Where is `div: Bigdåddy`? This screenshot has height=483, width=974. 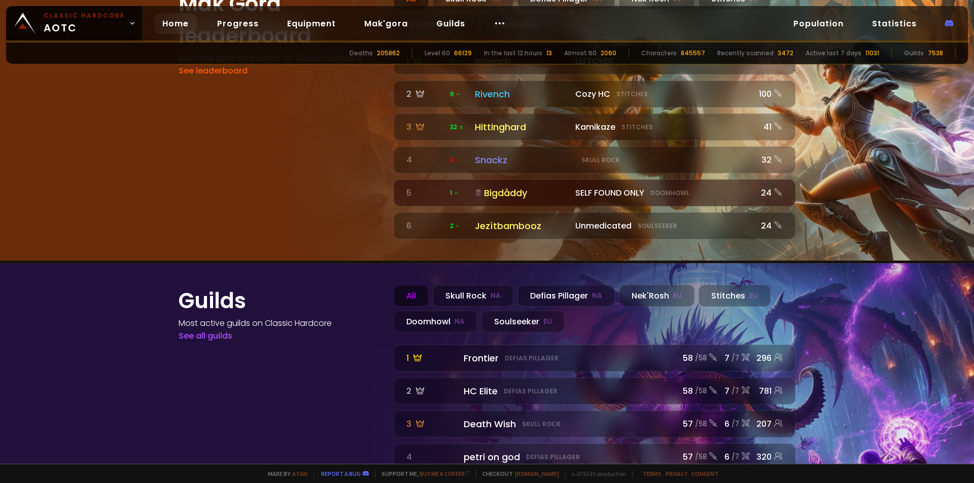 div: Bigdåddy is located at coordinates (522, 193).